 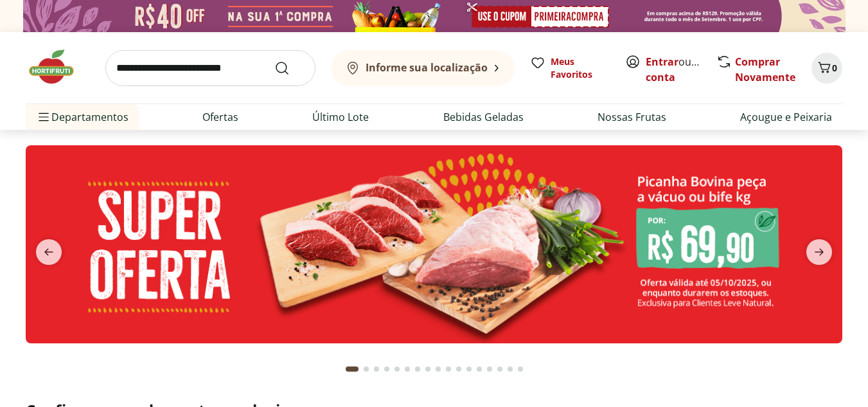 I want to click on button: Go to page 7 from fs-carousel, so click(x=417, y=369).